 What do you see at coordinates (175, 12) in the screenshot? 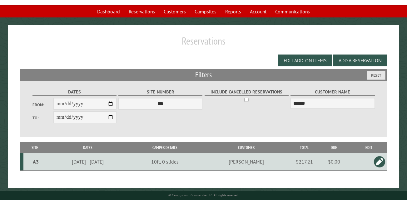
I see `a: Customers` at bounding box center [175, 12].